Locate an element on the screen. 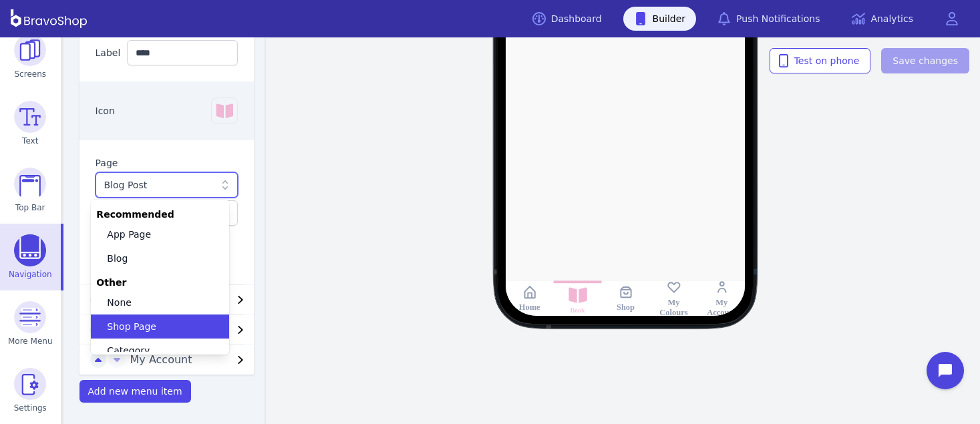 The width and height of the screenshot is (980, 424). span: Navigation is located at coordinates (30, 274).